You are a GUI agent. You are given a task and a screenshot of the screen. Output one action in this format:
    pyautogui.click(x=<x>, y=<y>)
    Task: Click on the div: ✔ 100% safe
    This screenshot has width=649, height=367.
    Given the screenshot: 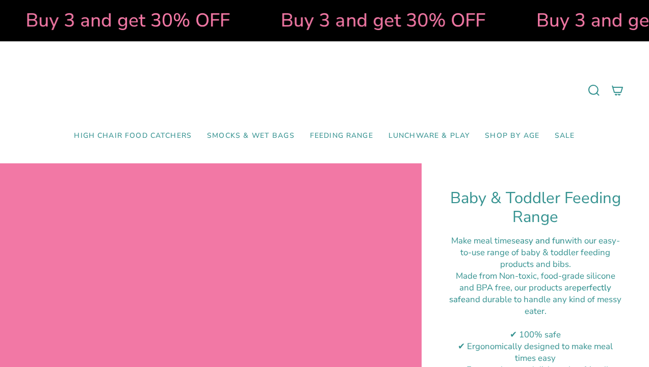 What is the action you would take?
    pyautogui.click(x=536, y=334)
    